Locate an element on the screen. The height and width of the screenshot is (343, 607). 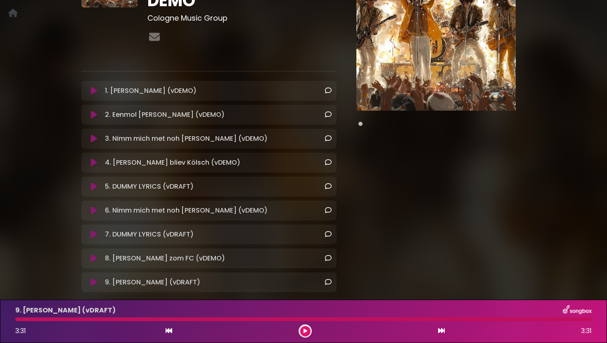
img: songbox-logo-white.png is located at coordinates (577, 310).